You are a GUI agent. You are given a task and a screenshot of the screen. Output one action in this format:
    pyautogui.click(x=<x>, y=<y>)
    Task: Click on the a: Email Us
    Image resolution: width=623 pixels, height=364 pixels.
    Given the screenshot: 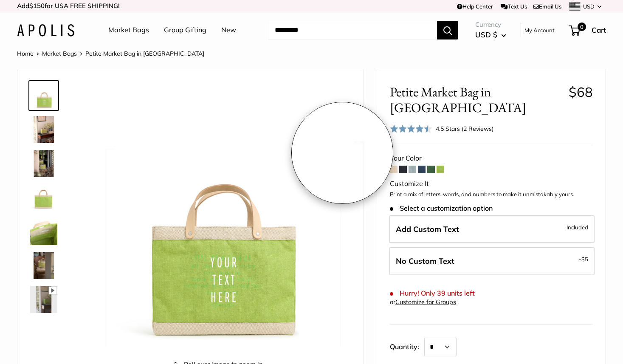 What is the action you would take?
    pyautogui.click(x=547, y=6)
    